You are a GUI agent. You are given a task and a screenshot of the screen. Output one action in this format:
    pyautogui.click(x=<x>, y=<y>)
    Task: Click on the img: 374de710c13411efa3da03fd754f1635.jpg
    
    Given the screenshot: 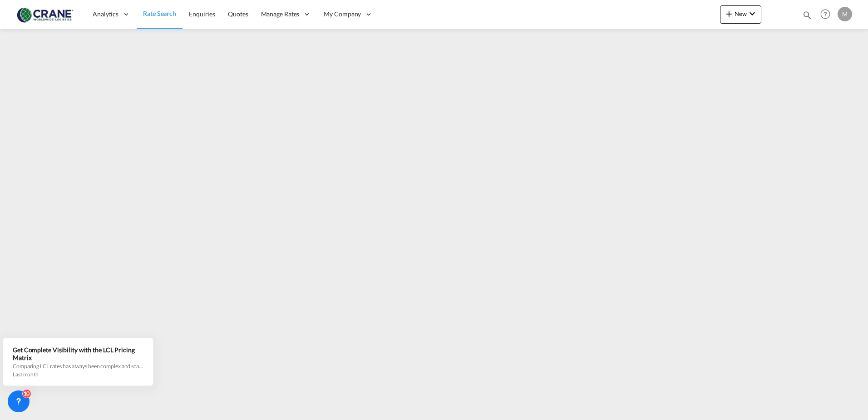 What is the action you would take?
    pyautogui.click(x=44, y=14)
    